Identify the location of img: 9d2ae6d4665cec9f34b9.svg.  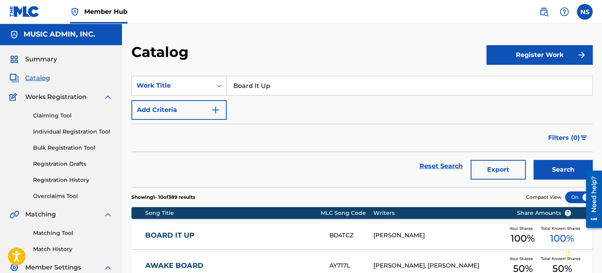
(216, 110).